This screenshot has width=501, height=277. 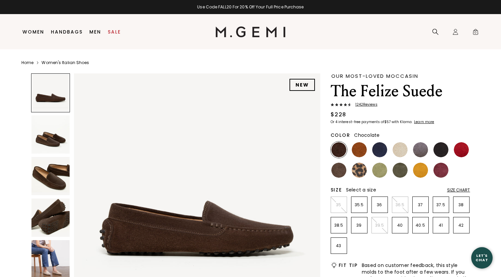 What do you see at coordinates (359, 149) in the screenshot?
I see `img: Saddle` at bounding box center [359, 149].